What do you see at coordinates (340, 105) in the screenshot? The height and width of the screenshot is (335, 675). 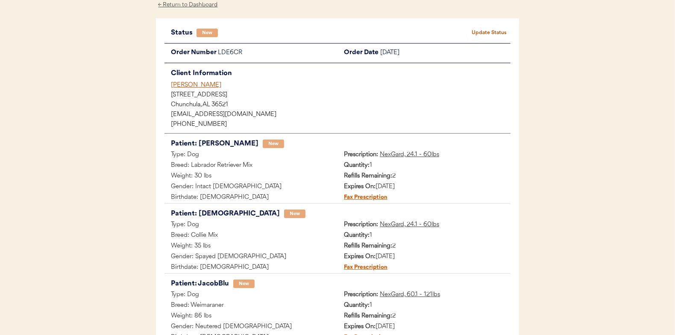 I see `div: Chunchula, AL 36521` at bounding box center [340, 105].